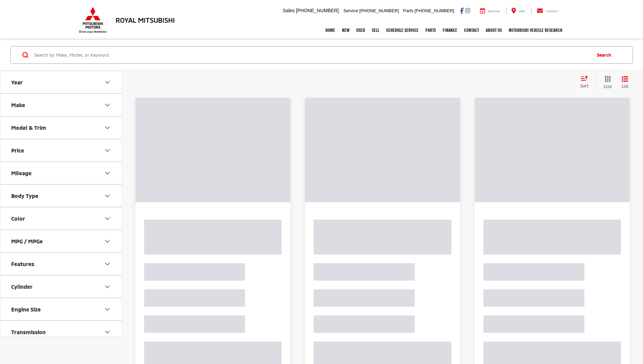 Image resolution: width=643 pixels, height=364 pixels. I want to click on a: Service, so click(490, 11).